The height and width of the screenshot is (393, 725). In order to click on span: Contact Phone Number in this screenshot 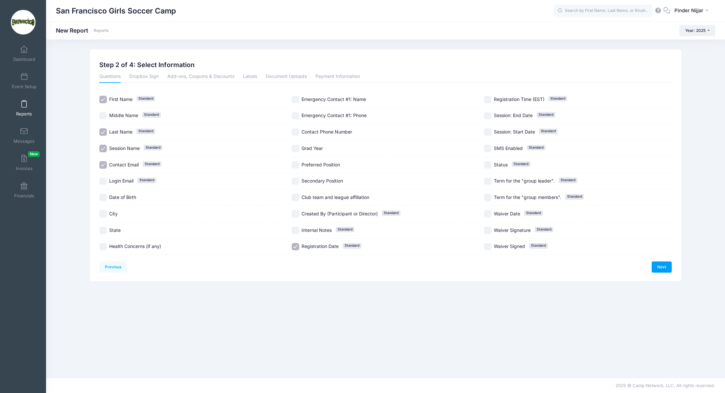, I will do `click(327, 132)`.